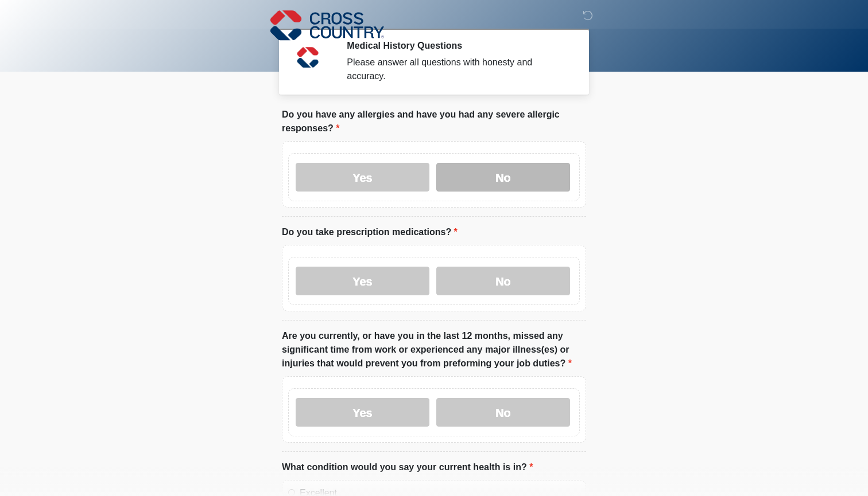 The image size is (868, 496). Describe the element at coordinates (434, 122) in the screenshot. I see `label: Do you have any allergies and have you had any severe allergic responses?` at that location.